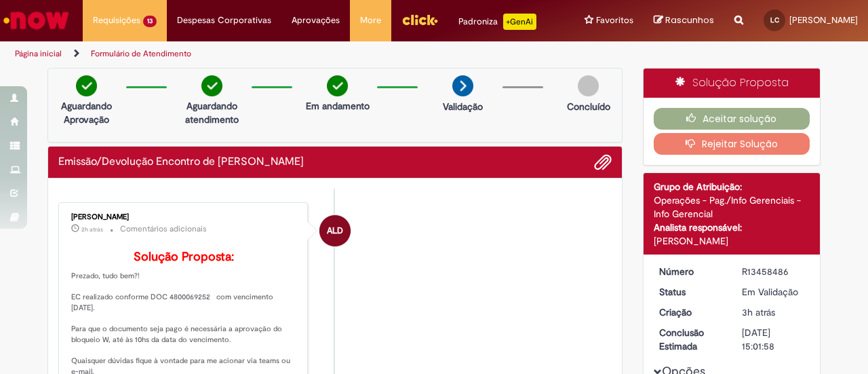  I want to click on img: img-circle-grey.png, so click(588, 86).